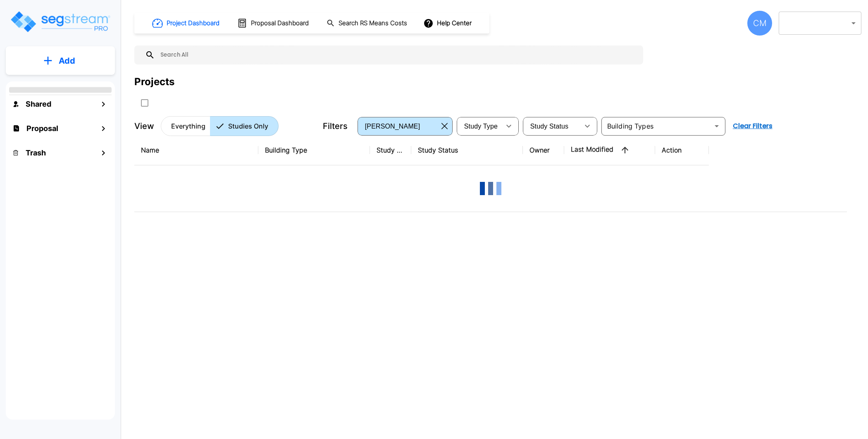 Image resolution: width=868 pixels, height=439 pixels. Describe the element at coordinates (550, 126) in the screenshot. I see `span: Study Status` at that location.